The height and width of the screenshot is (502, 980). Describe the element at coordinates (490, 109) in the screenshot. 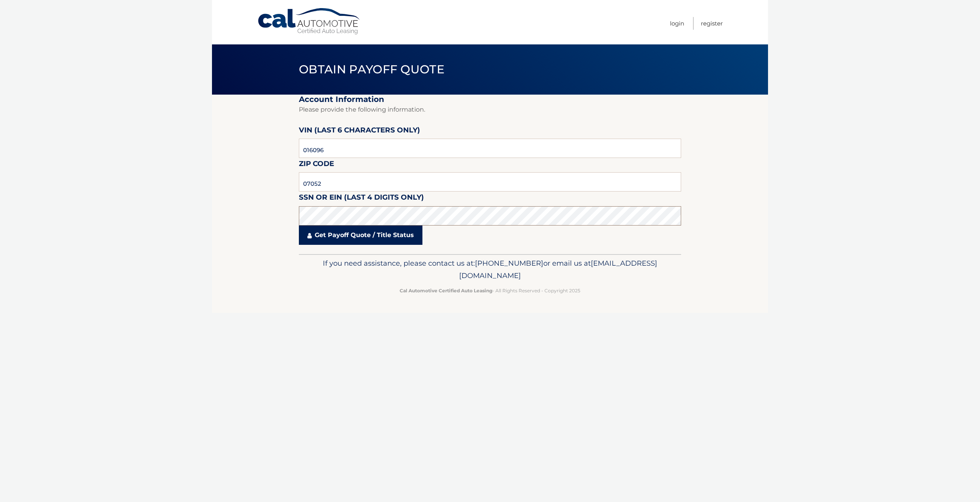

I see `p: Please provide the following information.` at that location.